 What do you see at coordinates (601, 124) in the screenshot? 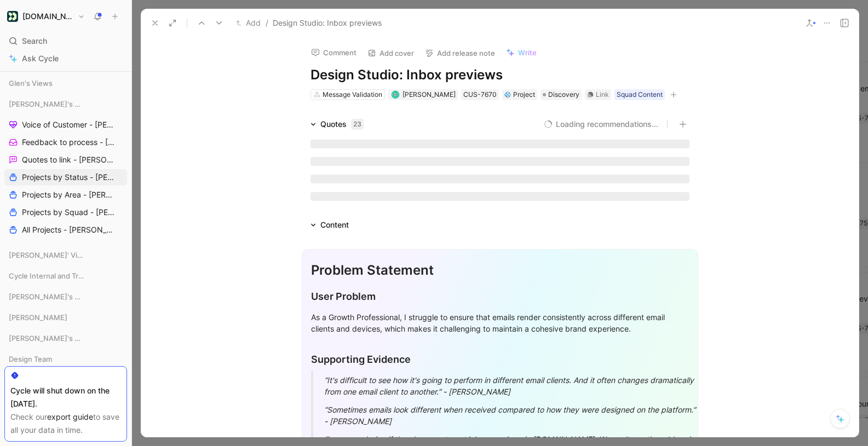
I see `button: Loading recommendations...` at bounding box center [601, 124].